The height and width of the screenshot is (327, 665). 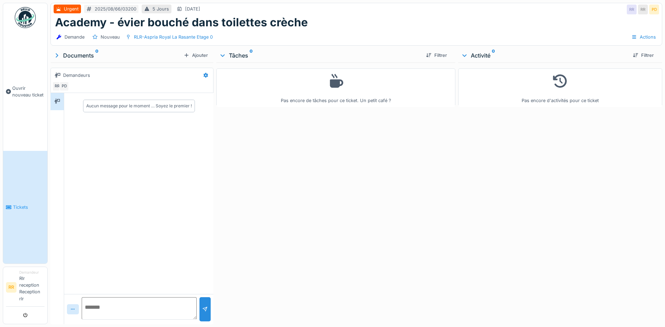 I want to click on div: Pas encore d'activités pour ce ticket, so click(x=560, y=88).